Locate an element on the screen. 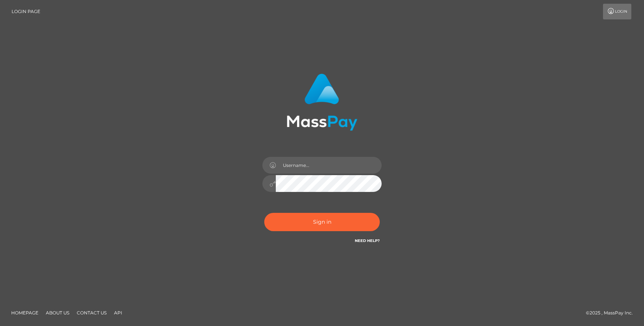  a: API is located at coordinates (118, 313).